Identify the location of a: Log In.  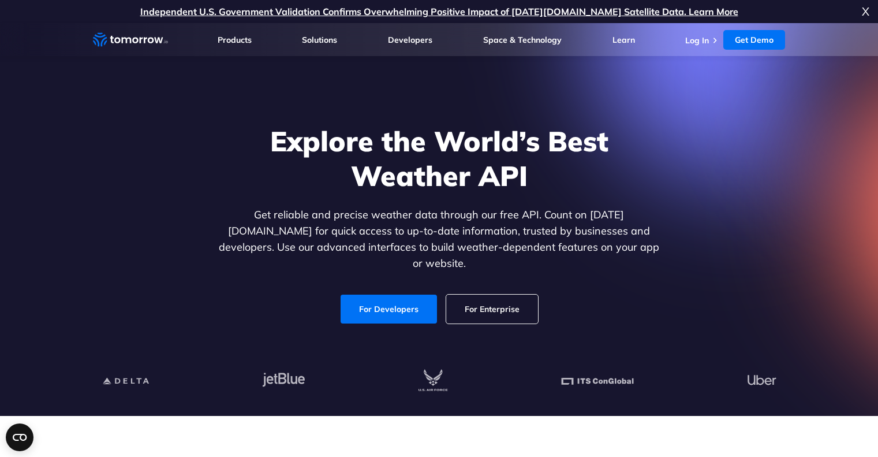
(697, 40).